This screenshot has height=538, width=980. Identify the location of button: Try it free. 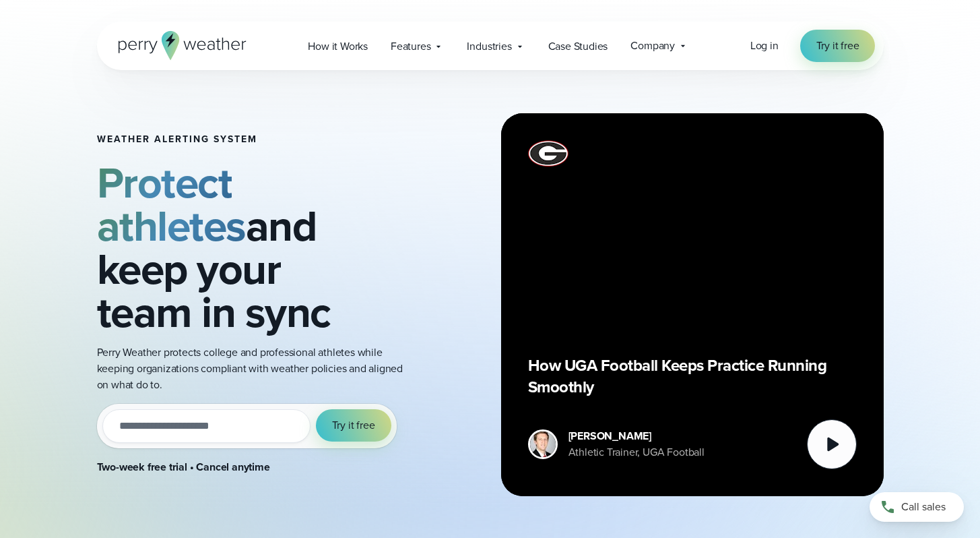
(354, 425).